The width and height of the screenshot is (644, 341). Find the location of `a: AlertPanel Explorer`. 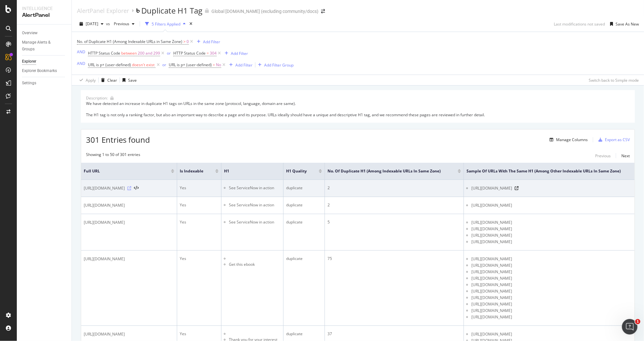

a: AlertPanel Explorer is located at coordinates (103, 11).